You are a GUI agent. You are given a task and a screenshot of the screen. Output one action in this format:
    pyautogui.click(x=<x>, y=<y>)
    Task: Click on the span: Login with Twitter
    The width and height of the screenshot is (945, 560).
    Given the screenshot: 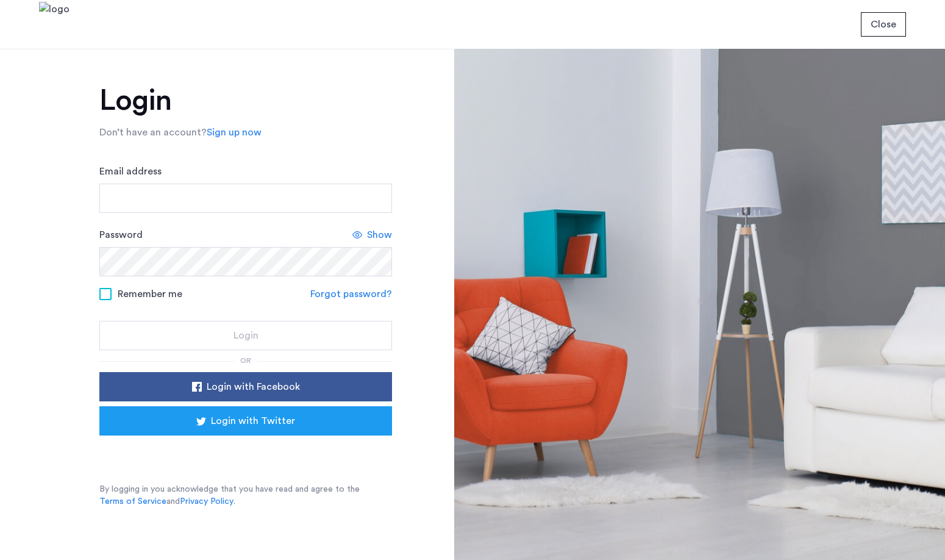 What is the action you would take?
    pyautogui.click(x=253, y=421)
    